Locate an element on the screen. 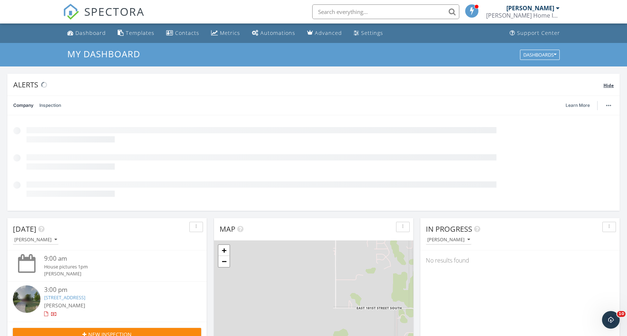 This screenshot has height=336, width=627. span: In Progress is located at coordinates (449, 229).